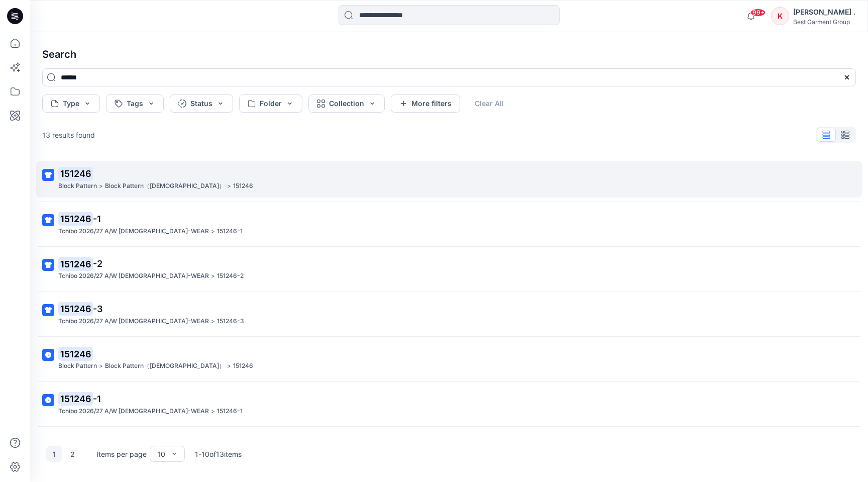 The image size is (868, 482). Describe the element at coordinates (230, 276) in the screenshot. I see `p: 151246-2` at that location.